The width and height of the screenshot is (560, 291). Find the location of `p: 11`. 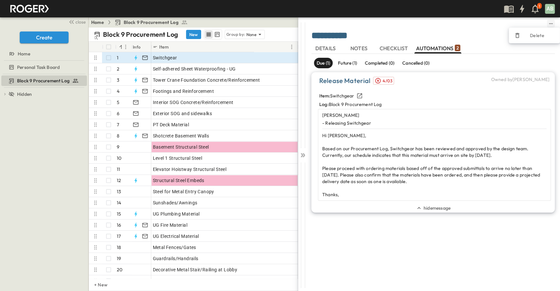

p: 11 is located at coordinates (118, 169).